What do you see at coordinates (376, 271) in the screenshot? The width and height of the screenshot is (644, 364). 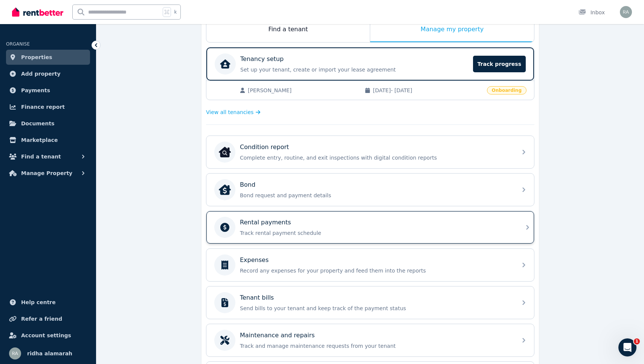 I see `p: Record any expenses for your property and feed them into the reports` at bounding box center [376, 271].